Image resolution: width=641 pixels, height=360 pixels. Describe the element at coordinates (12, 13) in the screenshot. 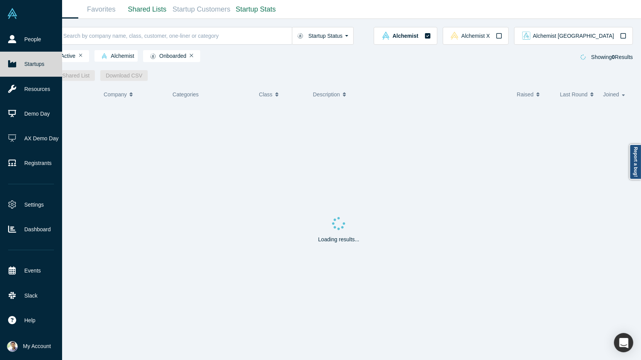

I see `img: Alchemist Vault Logo` at that location.